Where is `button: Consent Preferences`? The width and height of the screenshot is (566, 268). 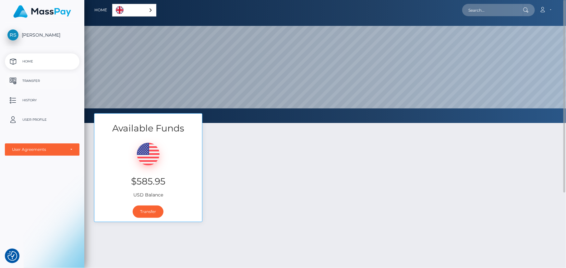 button: Consent Preferences is located at coordinates (12, 256).